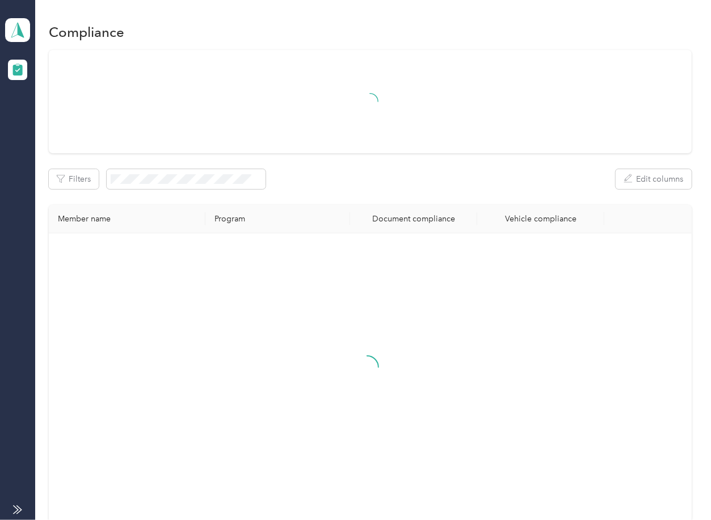 Image resolution: width=711 pixels, height=520 pixels. What do you see at coordinates (414, 218) in the screenshot?
I see `div: Document compliance` at bounding box center [414, 218].